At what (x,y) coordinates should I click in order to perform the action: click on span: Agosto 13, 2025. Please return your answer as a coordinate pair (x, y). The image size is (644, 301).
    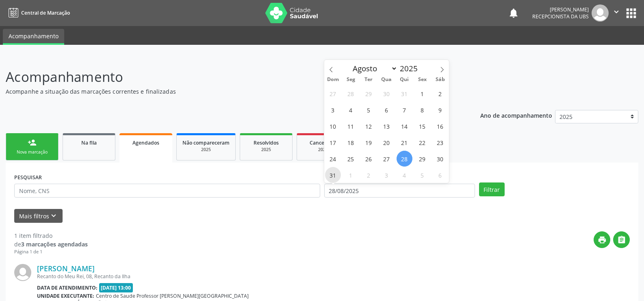
    Looking at the image, I should click on (386, 126).